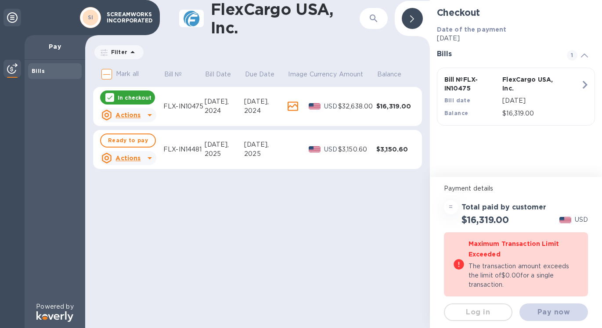 The width and height of the screenshot is (602, 328). I want to click on p: Amount, so click(351, 74).